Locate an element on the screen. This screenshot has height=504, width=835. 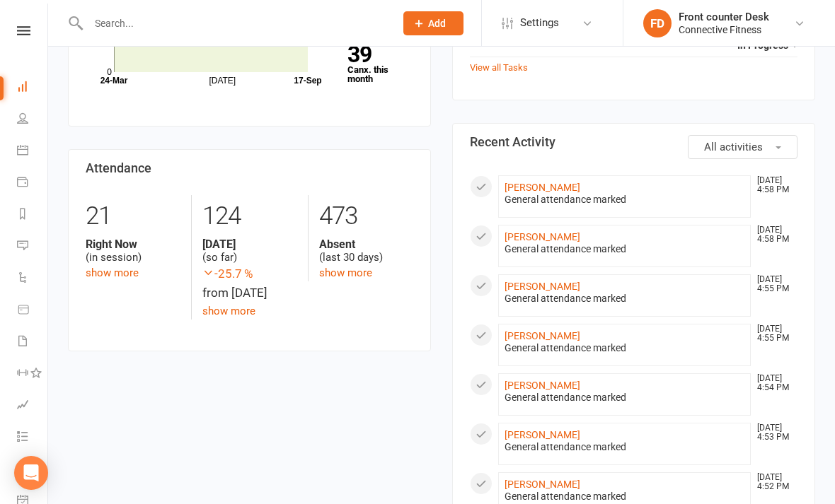
a: Dashboard is located at coordinates (32, 88).